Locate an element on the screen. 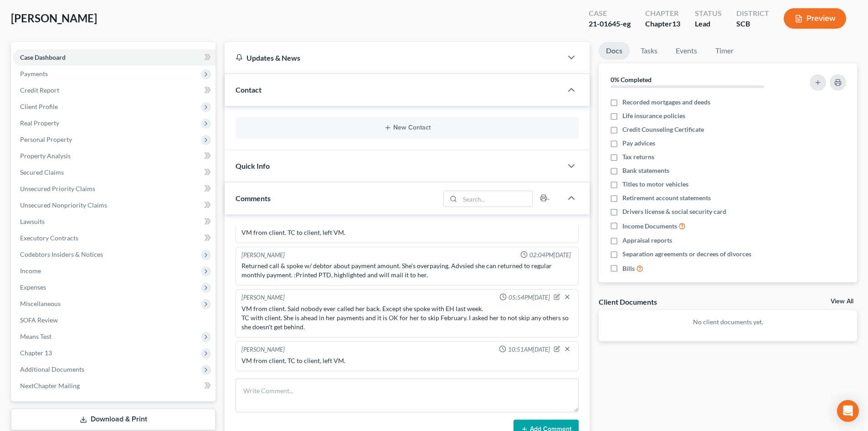 The width and height of the screenshot is (868, 431). span: Income is located at coordinates (31, 271).